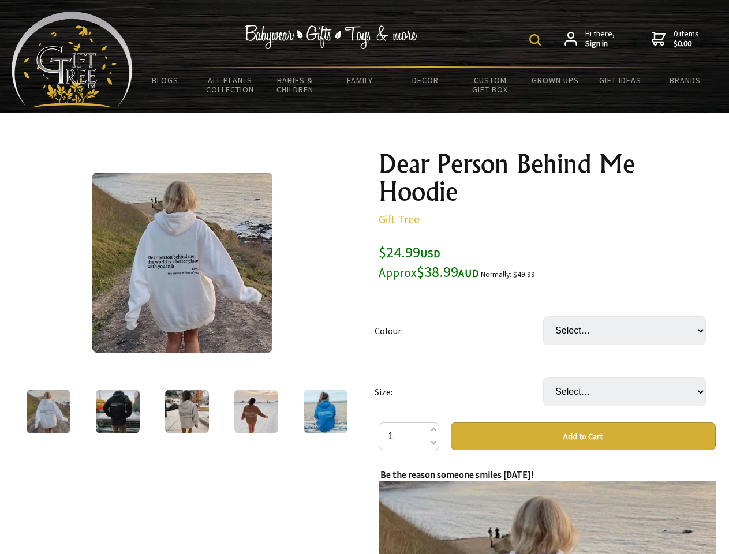  What do you see at coordinates (430, 253) in the screenshot?
I see `span: USD` at bounding box center [430, 253].